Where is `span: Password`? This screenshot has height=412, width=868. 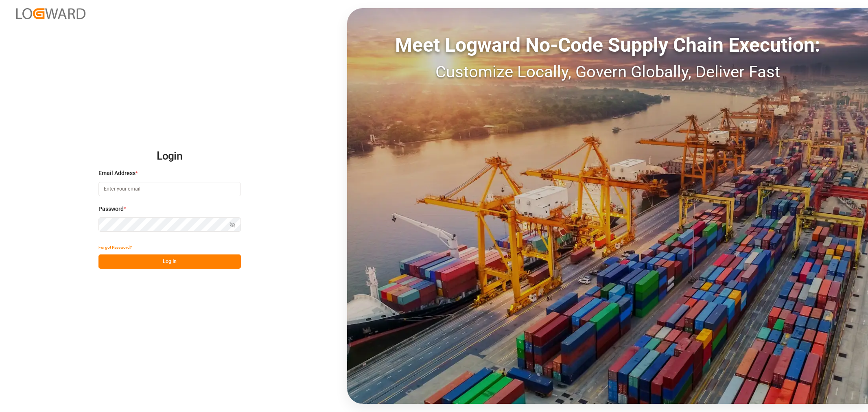 span: Password is located at coordinates (111, 209).